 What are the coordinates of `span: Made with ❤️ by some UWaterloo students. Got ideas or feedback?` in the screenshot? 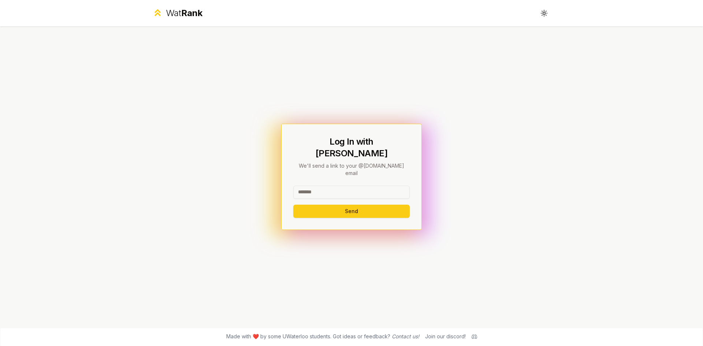 It's located at (323, 336).